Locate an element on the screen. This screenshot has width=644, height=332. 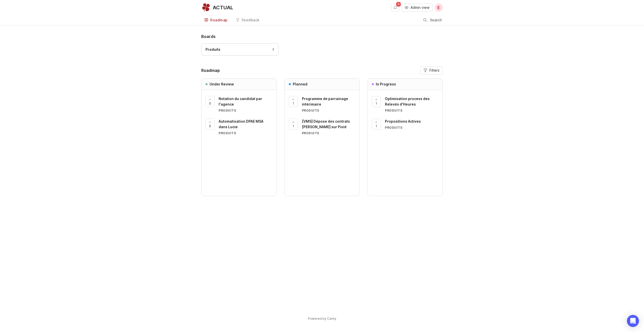
a: Optimisation process des Relevés d'HeuresProduits is located at coordinates (412, 105).